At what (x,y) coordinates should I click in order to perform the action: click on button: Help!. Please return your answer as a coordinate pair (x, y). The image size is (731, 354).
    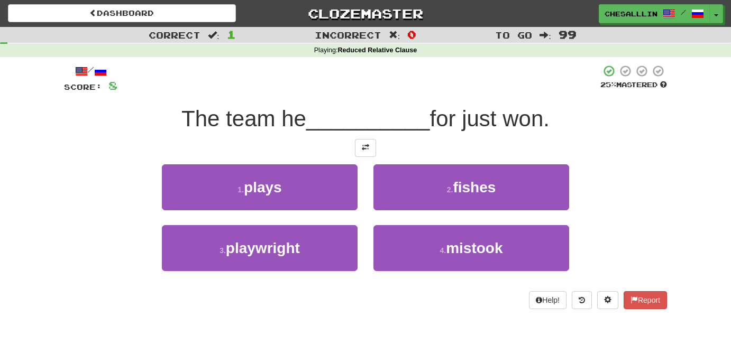
    Looking at the image, I should click on (547, 300).